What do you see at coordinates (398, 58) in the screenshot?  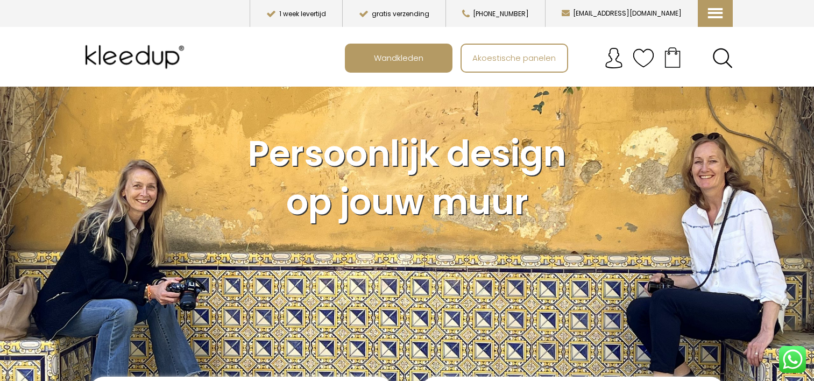 I see `span: Wandkleden` at bounding box center [398, 58].